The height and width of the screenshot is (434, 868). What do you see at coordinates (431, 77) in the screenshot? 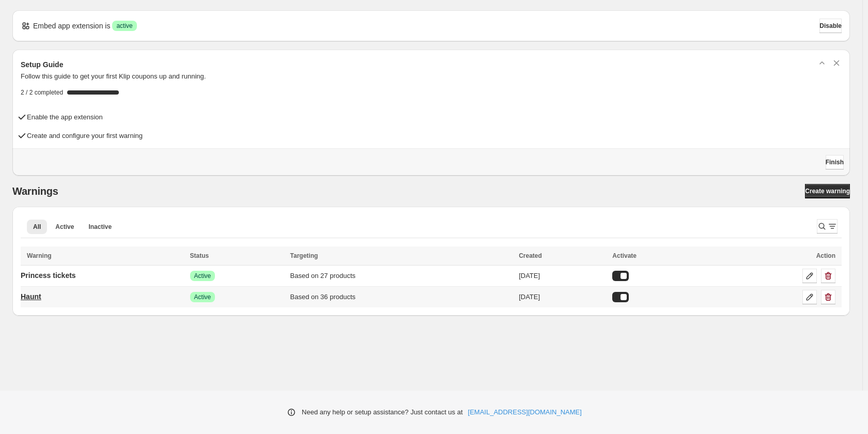
I see `p: Follow this guide to get your first Klip coupons up and running.` at bounding box center [431, 77].